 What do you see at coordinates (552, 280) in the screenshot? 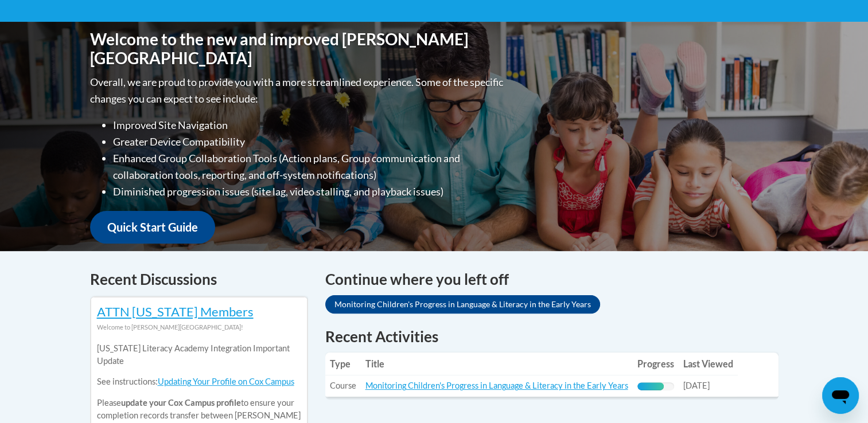
I see `h4: Continue where you left off` at bounding box center [552, 280].